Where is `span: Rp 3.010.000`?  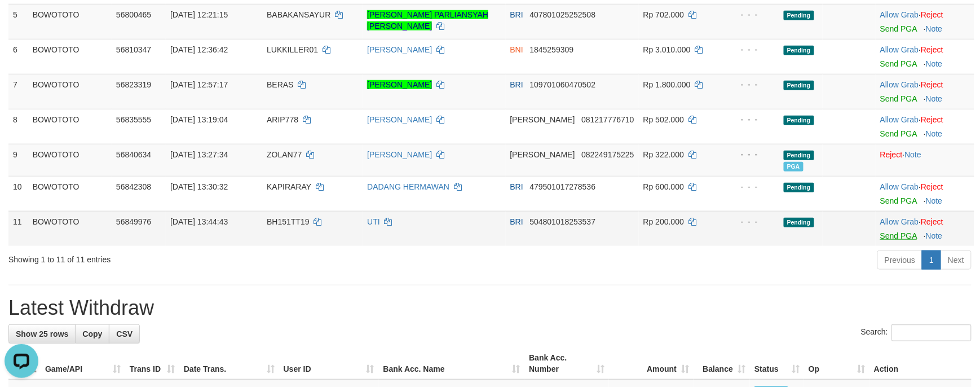
span: Rp 3.010.000 is located at coordinates (667, 50).